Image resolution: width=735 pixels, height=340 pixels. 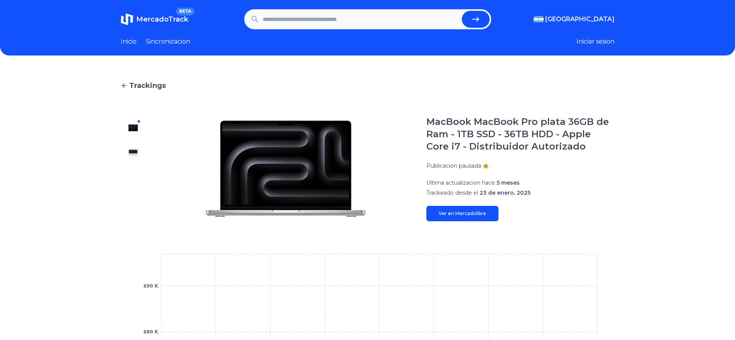 I want to click on button: Iniciar sesion, so click(x=595, y=42).